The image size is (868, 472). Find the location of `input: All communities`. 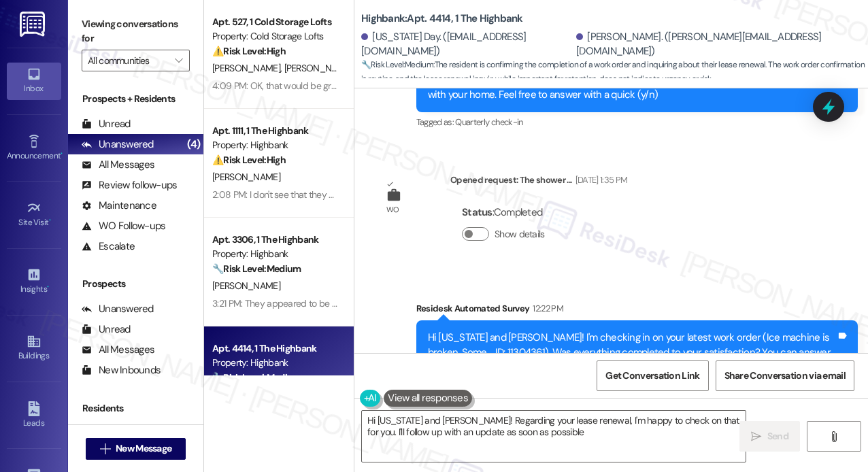

input: All communities is located at coordinates (128, 61).